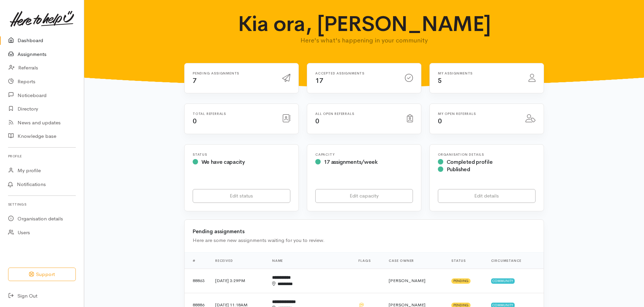  What do you see at coordinates (218, 231) in the screenshot?
I see `b: Pending assignments` at bounding box center [218, 231].